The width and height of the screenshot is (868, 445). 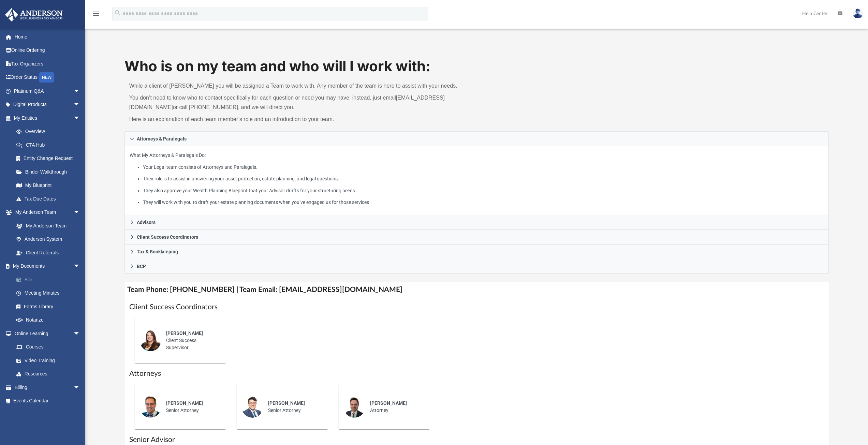 I want to click on span: Attorneys & Paralegals, so click(x=162, y=139).